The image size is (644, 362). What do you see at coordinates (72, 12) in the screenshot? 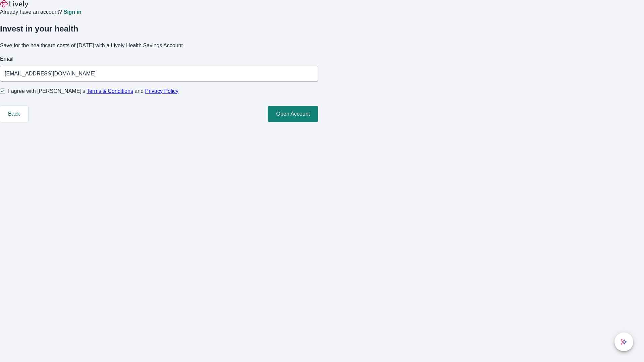
I see `div: Sign in` at bounding box center [72, 12].